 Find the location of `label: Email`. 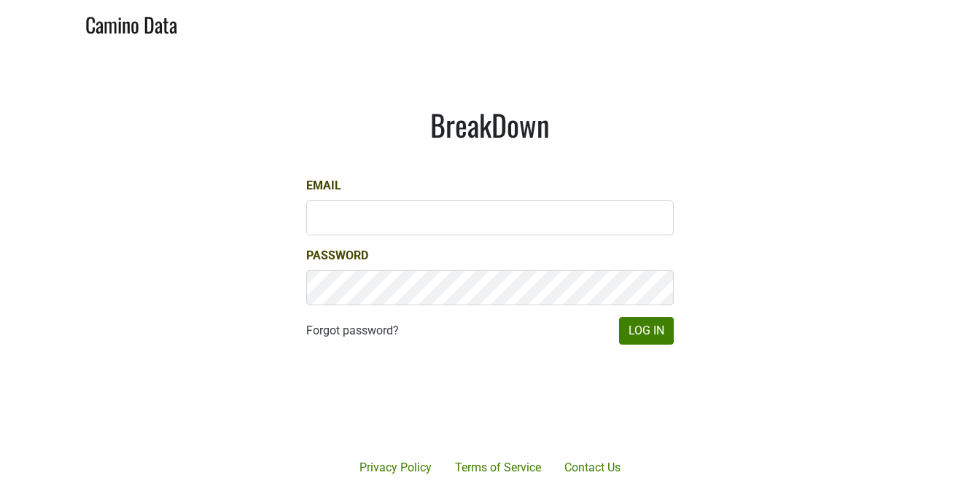

label: Email is located at coordinates (324, 186).